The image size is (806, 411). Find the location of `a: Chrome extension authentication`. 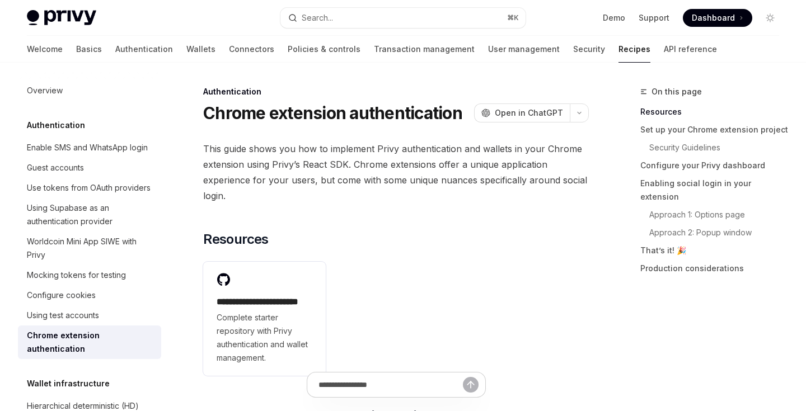

a: Chrome extension authentication is located at coordinates (90, 342).